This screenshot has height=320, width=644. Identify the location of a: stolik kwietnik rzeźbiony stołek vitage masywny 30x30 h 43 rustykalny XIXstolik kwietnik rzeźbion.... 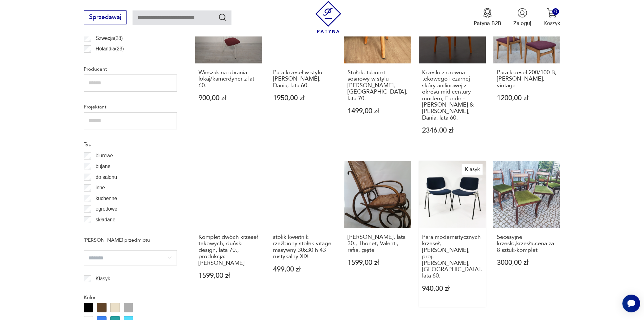
(303, 234).